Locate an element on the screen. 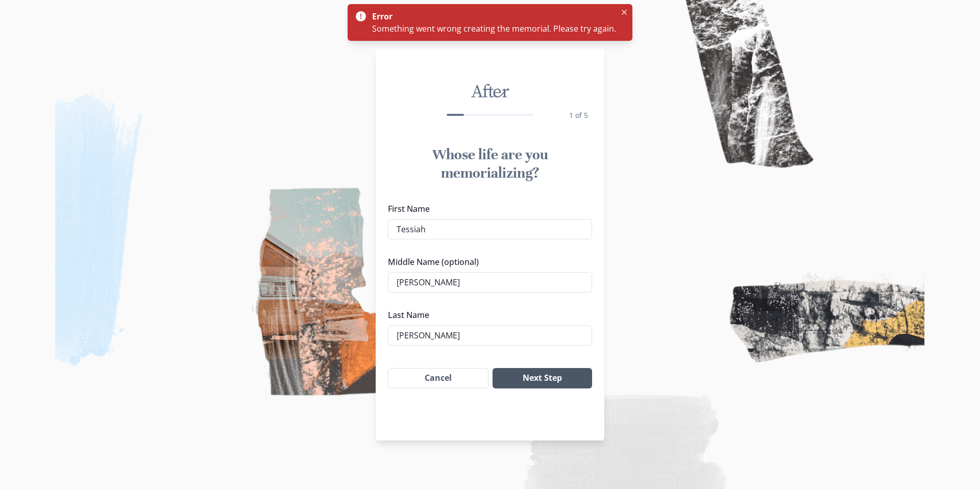  label: Middle Name (optional) is located at coordinates (487, 262).